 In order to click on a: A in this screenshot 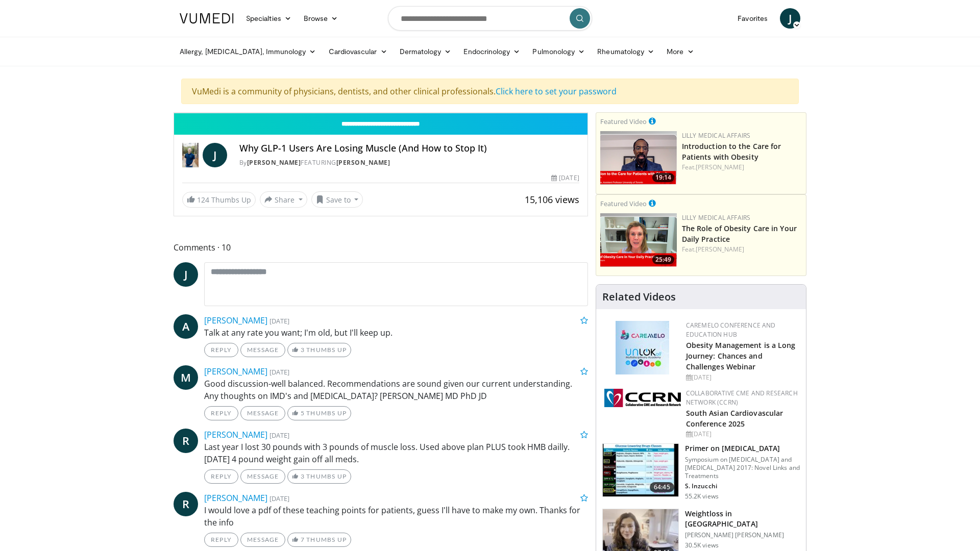, I will do `click(186, 327)`.